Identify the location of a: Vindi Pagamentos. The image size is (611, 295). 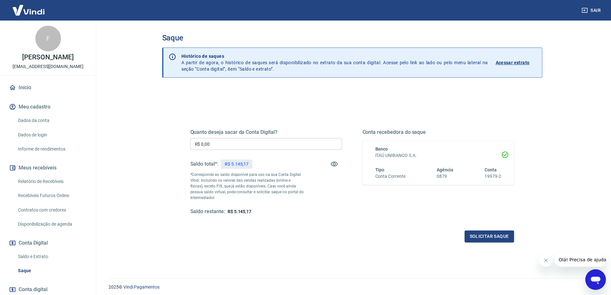
(141, 287).